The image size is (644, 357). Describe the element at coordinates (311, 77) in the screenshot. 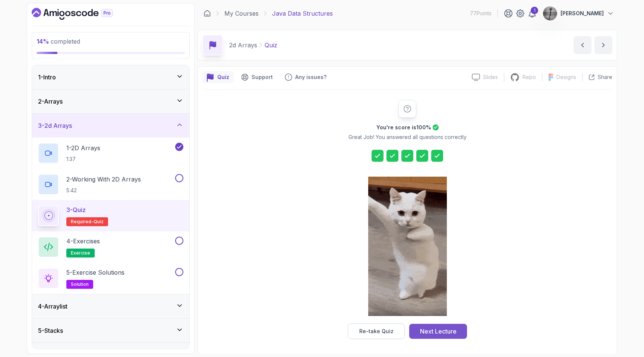

I see `p: Any issues?` at that location.